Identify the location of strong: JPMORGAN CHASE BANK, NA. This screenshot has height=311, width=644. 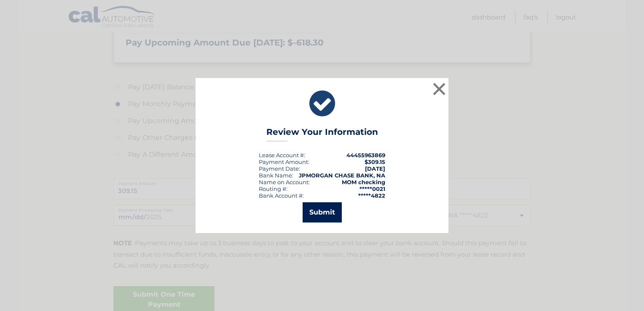
(342, 175).